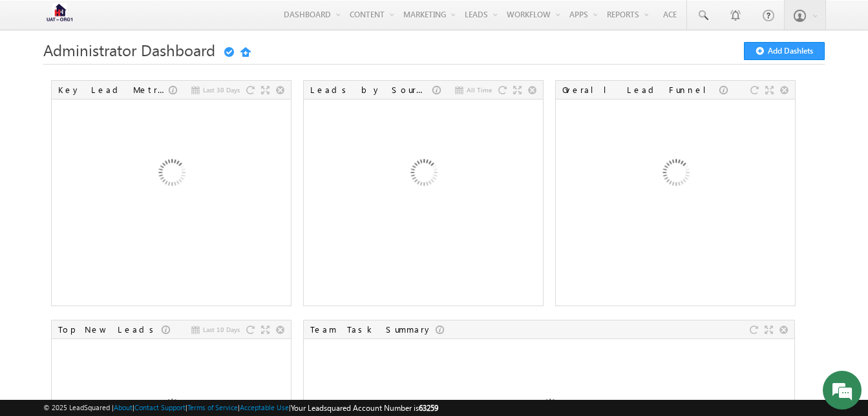 The width and height of the screenshot is (868, 416). What do you see at coordinates (640, 90) in the screenshot?
I see `div: Overall Lead Funnel` at bounding box center [640, 90].